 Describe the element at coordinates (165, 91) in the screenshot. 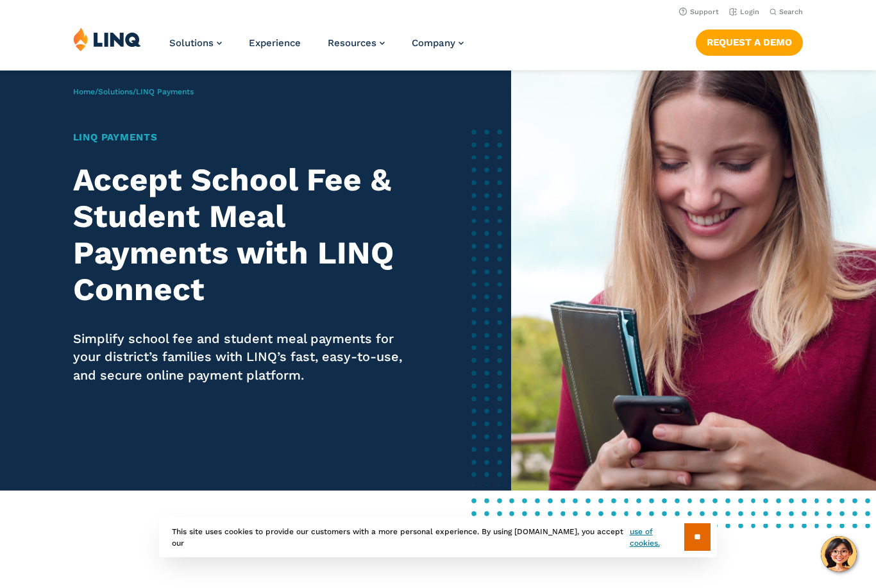

I see `span: LINQ Payments` at that location.